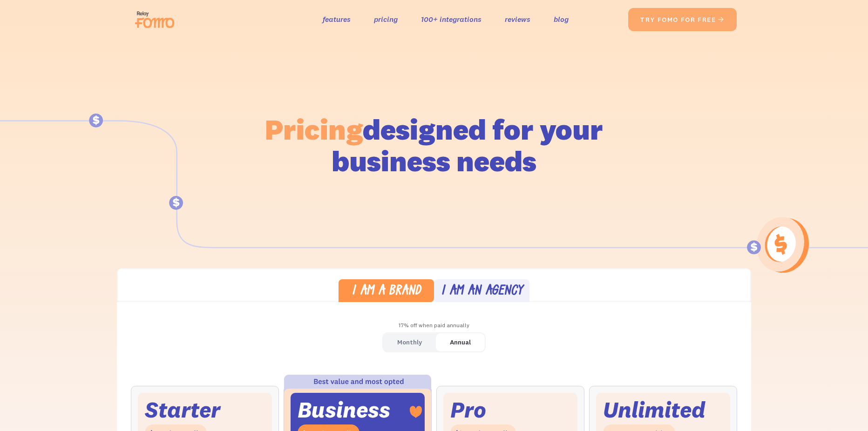 This screenshot has height=431, width=868. I want to click on div: I am an agency, so click(481, 292).